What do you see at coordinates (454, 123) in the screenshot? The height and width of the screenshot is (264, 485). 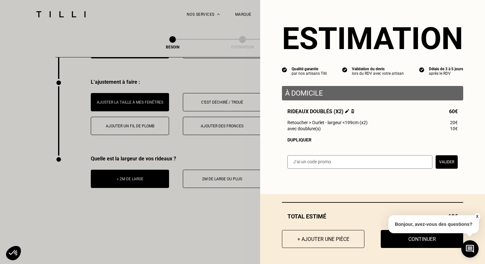 I see `span: 20€` at bounding box center [454, 123].